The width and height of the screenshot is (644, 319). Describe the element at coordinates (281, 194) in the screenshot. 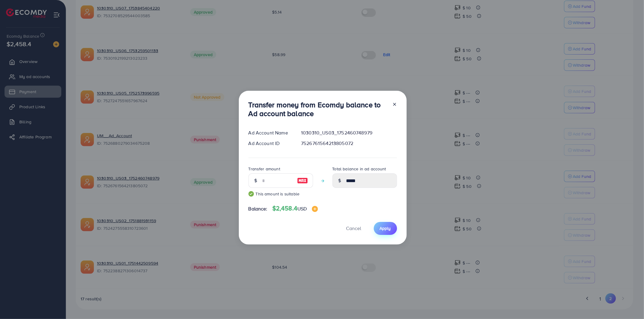

I see `small: This amount is suitable` at that location.